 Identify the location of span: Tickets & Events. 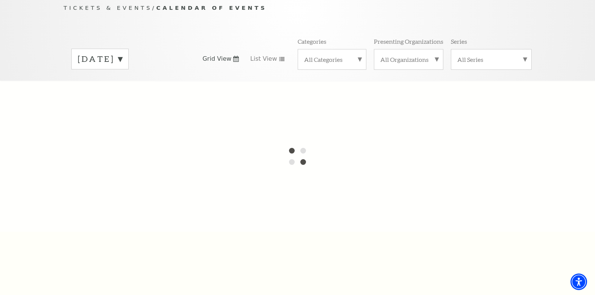
(108, 8).